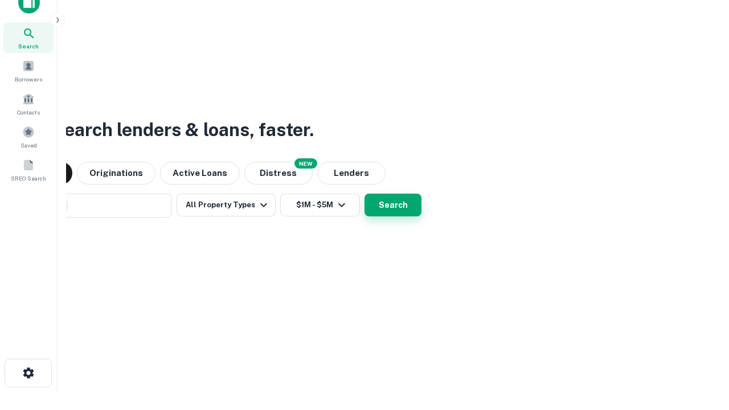 Image resolution: width=729 pixels, height=410 pixels. I want to click on div: Search, so click(28, 38).